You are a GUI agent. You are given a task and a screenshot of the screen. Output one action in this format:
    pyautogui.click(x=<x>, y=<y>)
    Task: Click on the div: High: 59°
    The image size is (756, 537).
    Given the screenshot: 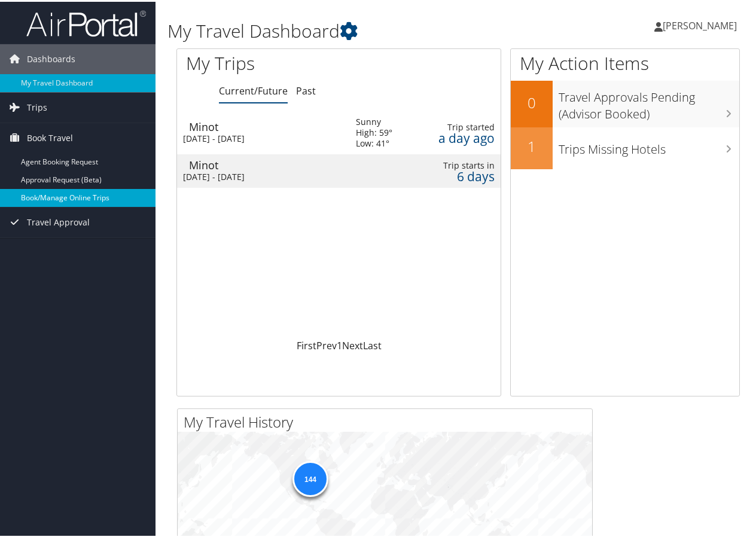 What is the action you would take?
    pyautogui.click(x=374, y=131)
    